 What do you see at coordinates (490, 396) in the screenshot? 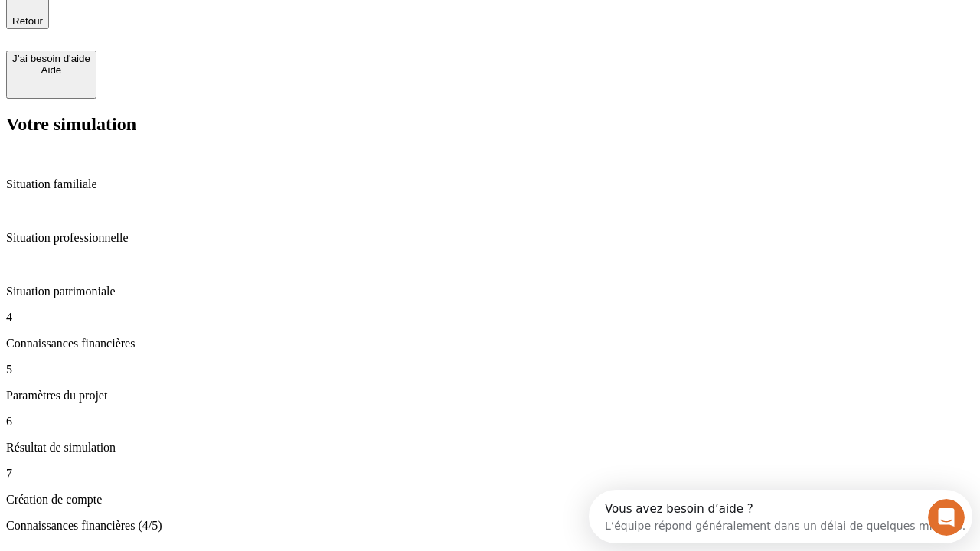
I see `p: Paramètres du projet` at bounding box center [490, 396].